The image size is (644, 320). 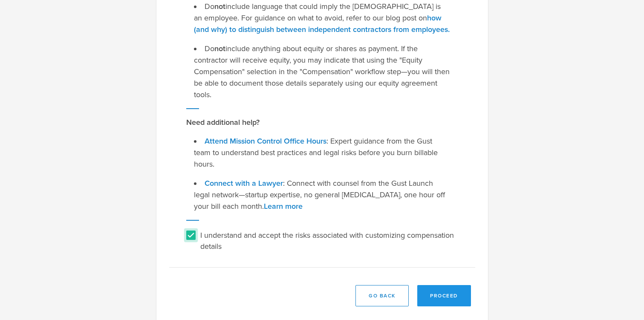 What do you see at coordinates (322, 153) in the screenshot?
I see `li: : Expert guidance from the Gust team to understand best practices and legal risks before you burn...` at bounding box center [322, 153].